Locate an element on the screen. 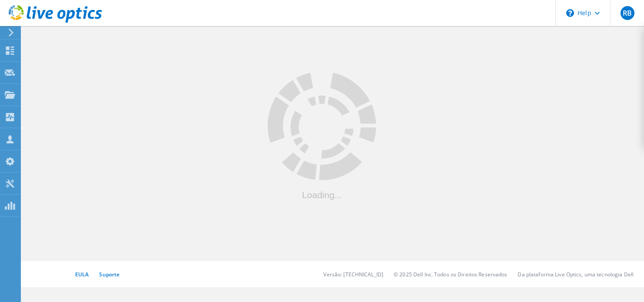  div: Loading... is located at coordinates (322, 195).